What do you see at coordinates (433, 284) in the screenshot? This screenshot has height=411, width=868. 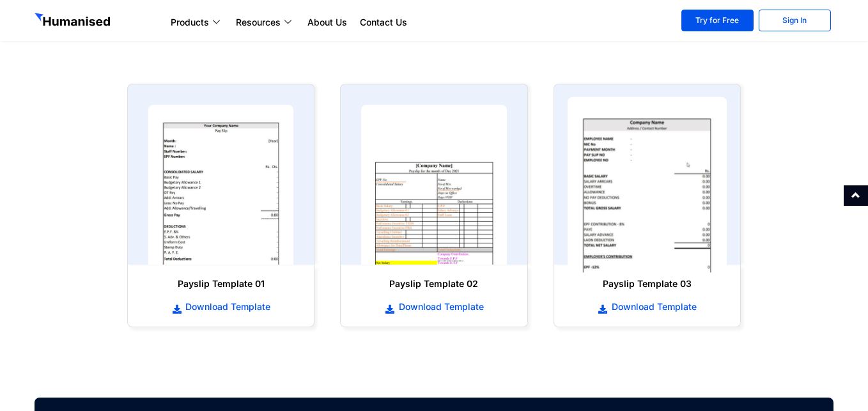 I see `h6: Payslip Template 02` at bounding box center [433, 284].